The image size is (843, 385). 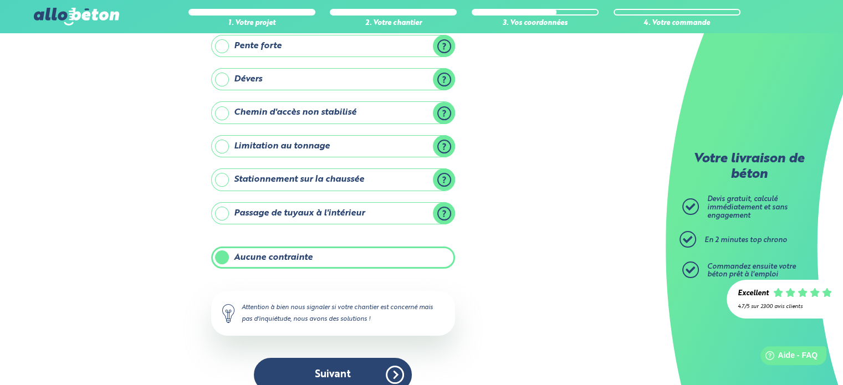 What do you see at coordinates (333, 146) in the screenshot?
I see `label: Limitation au tonnage` at bounding box center [333, 146].